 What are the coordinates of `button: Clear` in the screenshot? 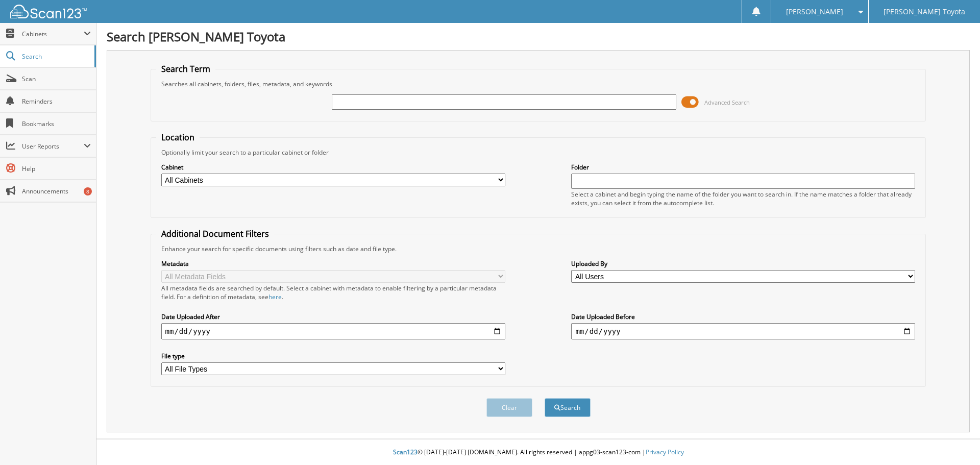 It's located at (509, 408).